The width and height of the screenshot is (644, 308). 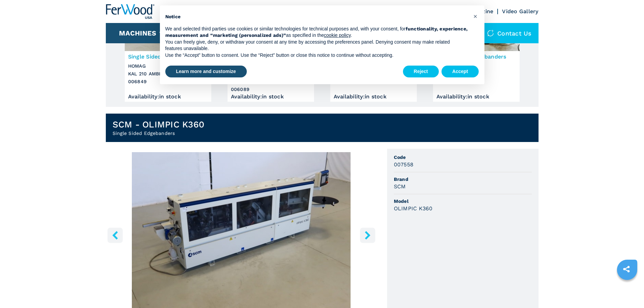 What do you see at coordinates (476, 16) in the screenshot?
I see `button: Close this notice` at bounding box center [476, 16].